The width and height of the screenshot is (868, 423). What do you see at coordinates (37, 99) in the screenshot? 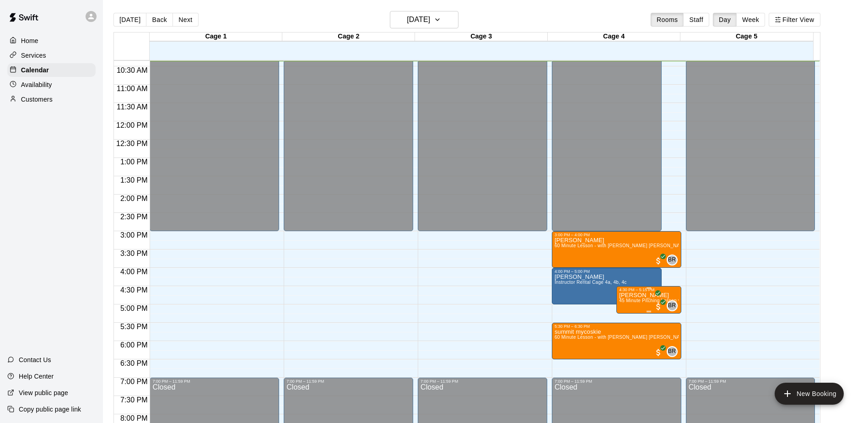
I see `p: Customers` at bounding box center [37, 99].